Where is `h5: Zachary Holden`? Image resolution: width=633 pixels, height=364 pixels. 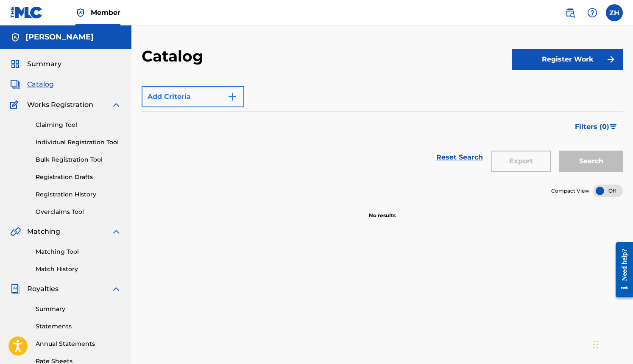 h5: Zachary Holden is located at coordinates (59, 37).